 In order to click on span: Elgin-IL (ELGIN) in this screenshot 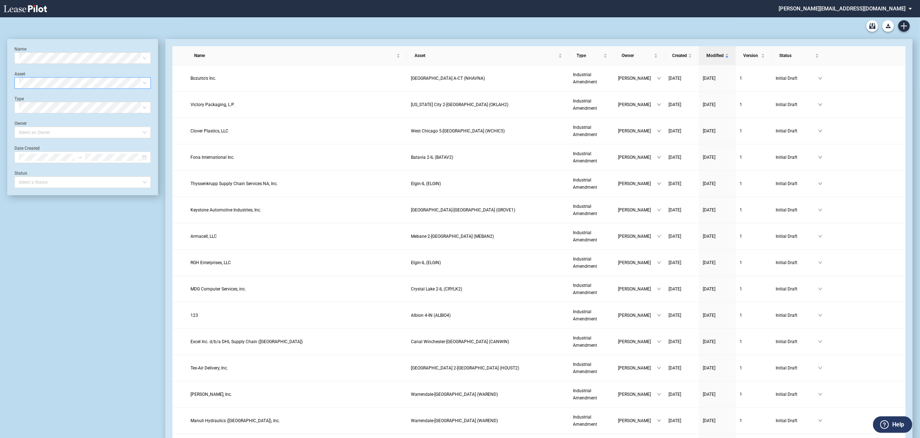, I will do `click(426, 184)`.